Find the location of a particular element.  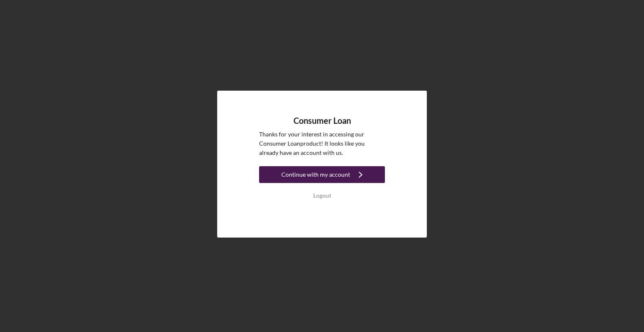

div: Logout is located at coordinates (322, 196).